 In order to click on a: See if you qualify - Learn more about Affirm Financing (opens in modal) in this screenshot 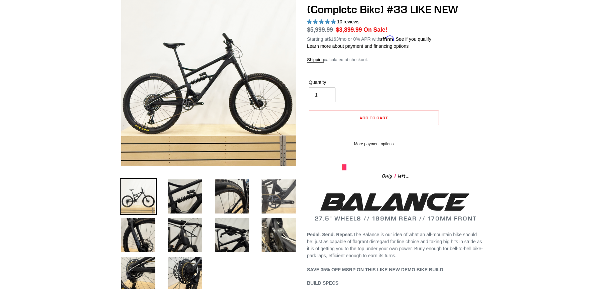, I will do `click(413, 39)`.